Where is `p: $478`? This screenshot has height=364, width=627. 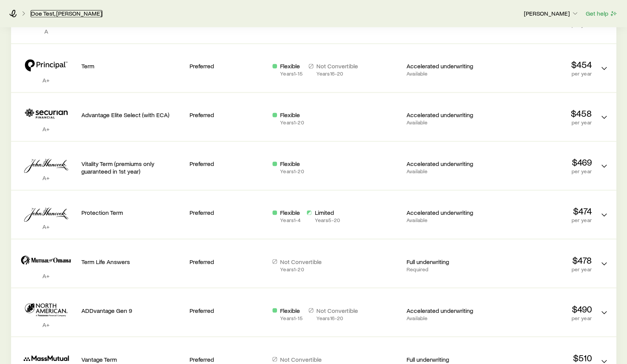
p: $478 is located at coordinates (540, 260).